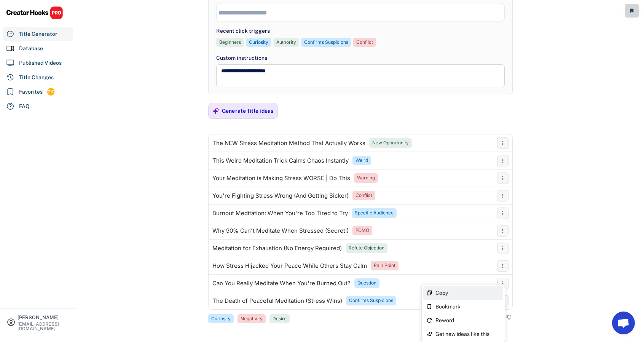 Image resolution: width=644 pixels, height=342 pixels. I want to click on div: New Opportunity, so click(391, 143).